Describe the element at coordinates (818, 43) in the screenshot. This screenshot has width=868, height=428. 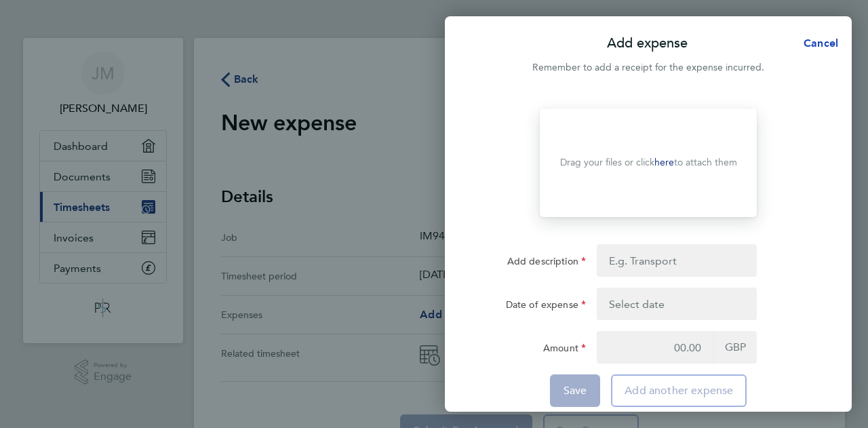
I see `span: Cancel` at that location.